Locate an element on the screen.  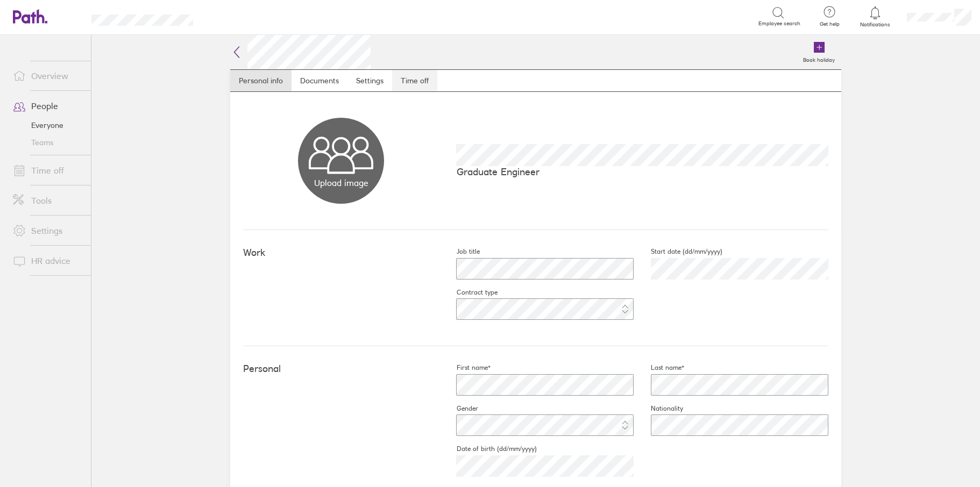
a: People is located at coordinates (47, 106).